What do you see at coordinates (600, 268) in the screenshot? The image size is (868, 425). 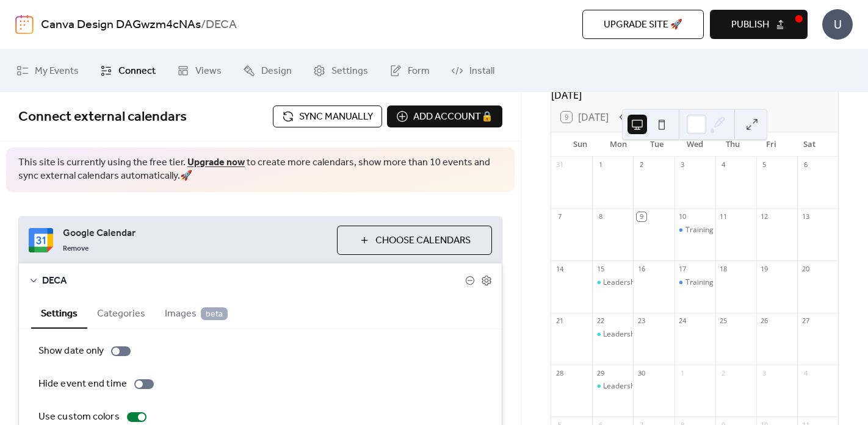 I see `div: 15` at bounding box center [600, 268].